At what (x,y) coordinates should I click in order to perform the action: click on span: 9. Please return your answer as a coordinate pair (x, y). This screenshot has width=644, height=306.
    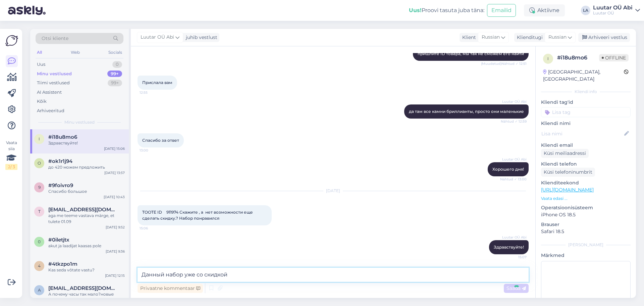
    Looking at the image, I should click on (39, 187).